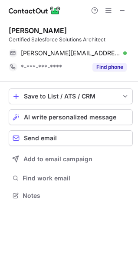 The width and height of the screenshot is (138, 278). Describe the element at coordinates (71, 159) in the screenshot. I see `button: Add to email campaign` at that location.